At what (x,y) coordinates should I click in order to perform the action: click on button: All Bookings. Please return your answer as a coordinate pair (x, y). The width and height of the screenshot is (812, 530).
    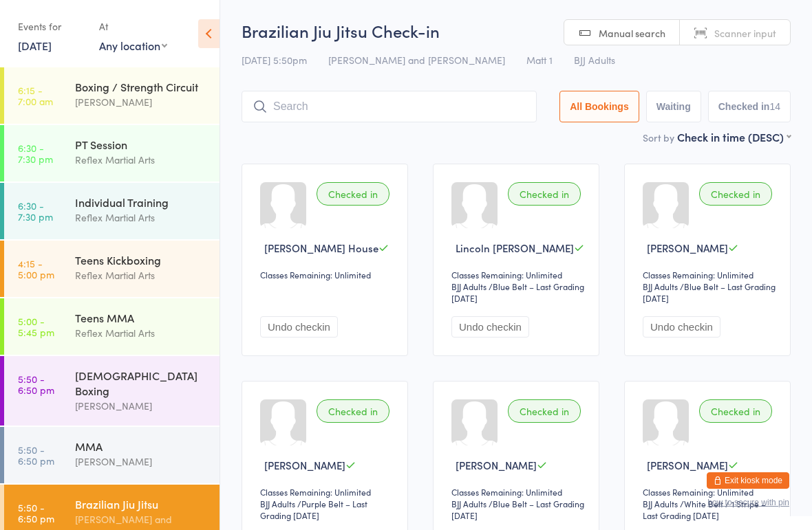
    Looking at the image, I should click on (600, 107).